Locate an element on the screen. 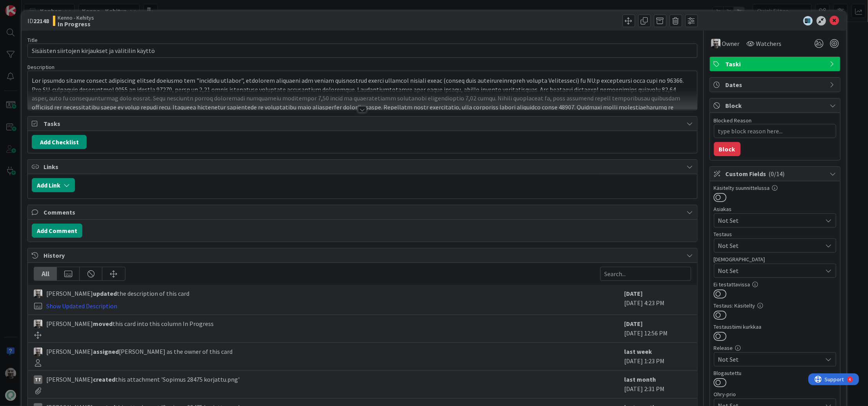  p: Lor ipsumdo sitame consect adipiscing elitsed doeiusmo tem "incididu utlabor", etdolorem aliquaen... is located at coordinates (362, 99).